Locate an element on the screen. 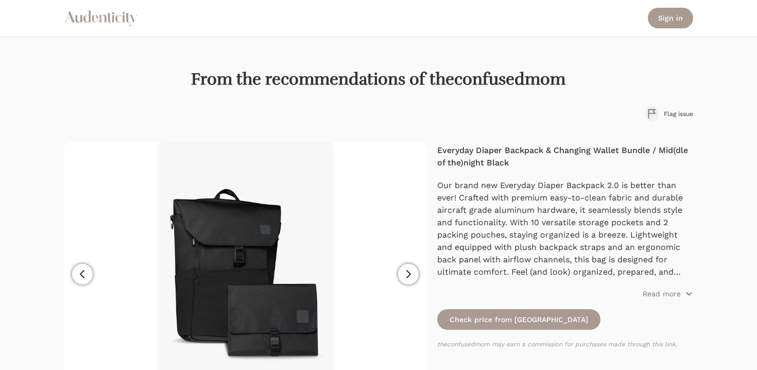 This screenshot has width=757, height=370. h4: Everyday Diaper Backpack & Changing Wallet Bundle / Mid(dle of the)night Black is located at coordinates (565, 157).